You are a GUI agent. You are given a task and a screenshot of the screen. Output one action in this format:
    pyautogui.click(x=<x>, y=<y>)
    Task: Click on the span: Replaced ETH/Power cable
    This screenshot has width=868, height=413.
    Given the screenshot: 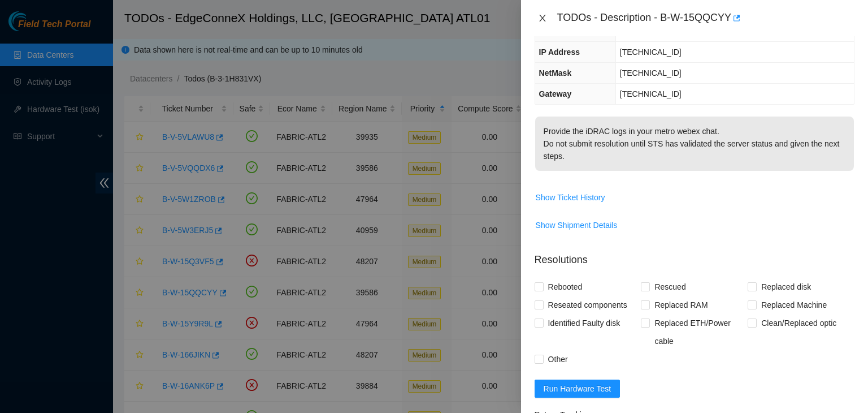 What is the action you would take?
    pyautogui.click(x=698, y=332)
    